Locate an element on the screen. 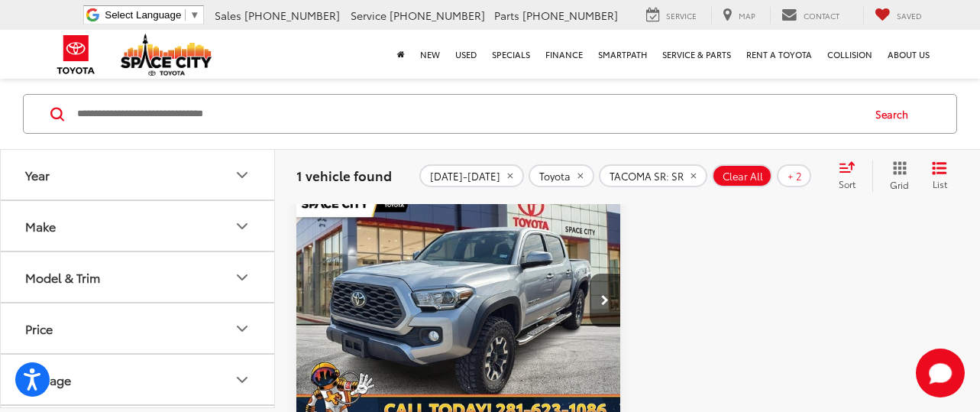  a: Contact is located at coordinates (810, 15).